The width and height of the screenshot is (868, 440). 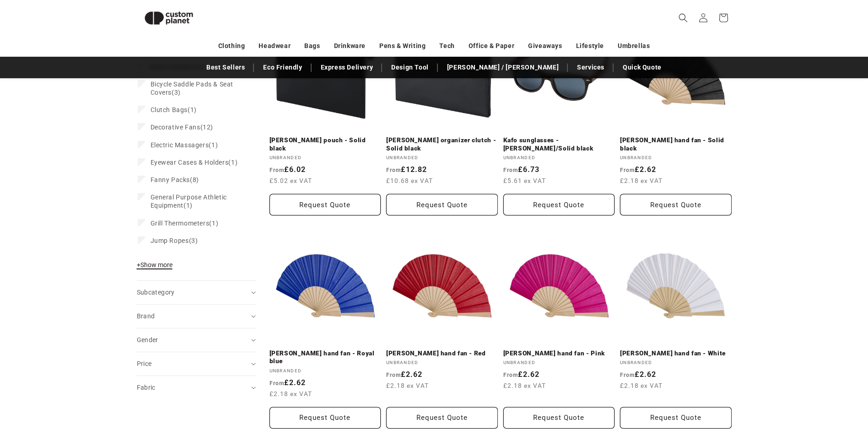 What do you see at coordinates (590, 67) in the screenshot?
I see `a: Services` at bounding box center [590, 67].